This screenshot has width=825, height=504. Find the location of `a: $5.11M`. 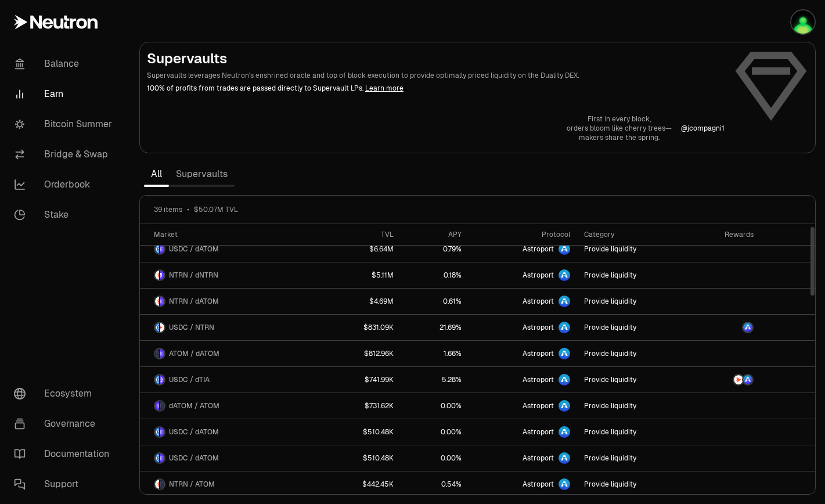

a: $5.11M is located at coordinates (362, 275).